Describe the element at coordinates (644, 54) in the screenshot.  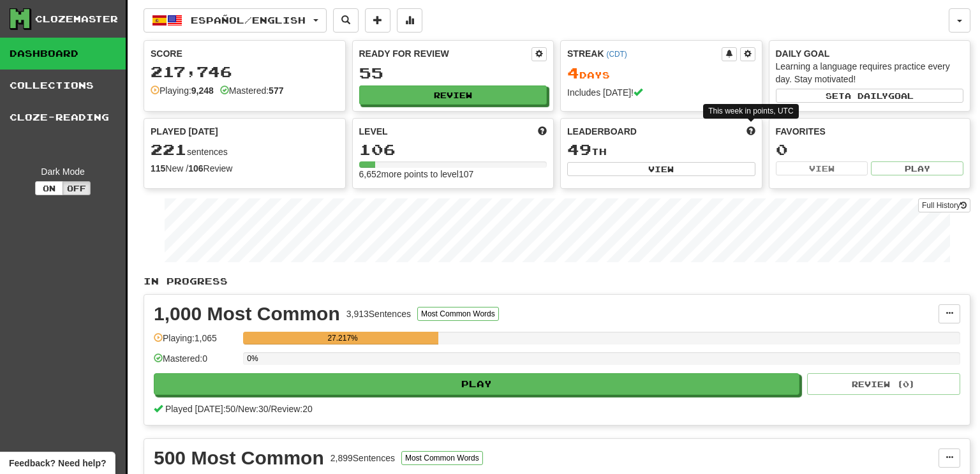
I see `div: Streak` at that location.